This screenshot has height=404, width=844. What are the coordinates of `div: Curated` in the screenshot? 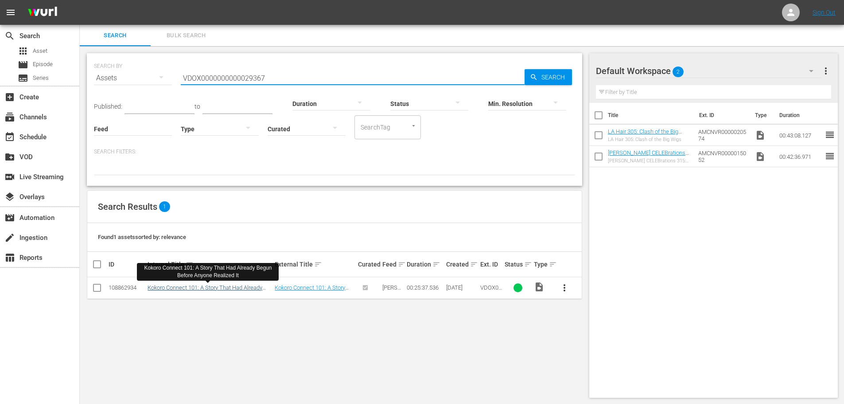 It's located at (369, 264).